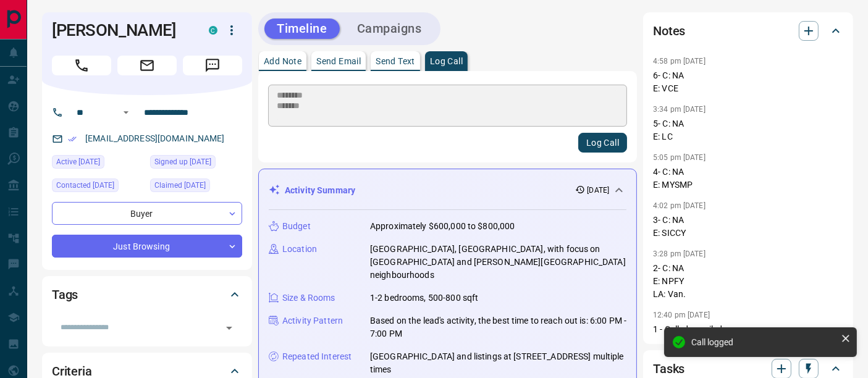 The width and height of the screenshot is (868, 378). What do you see at coordinates (396, 61) in the screenshot?
I see `p: Send Text` at bounding box center [396, 61].